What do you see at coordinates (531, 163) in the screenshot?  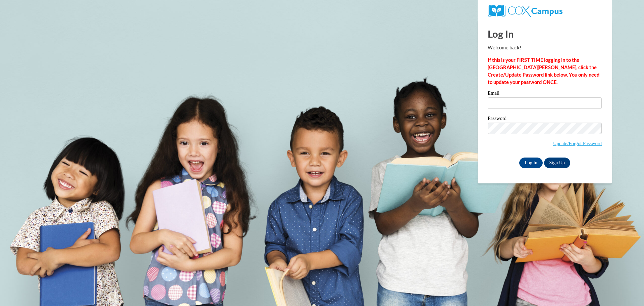 I see `input: Log In` at bounding box center [531, 163].